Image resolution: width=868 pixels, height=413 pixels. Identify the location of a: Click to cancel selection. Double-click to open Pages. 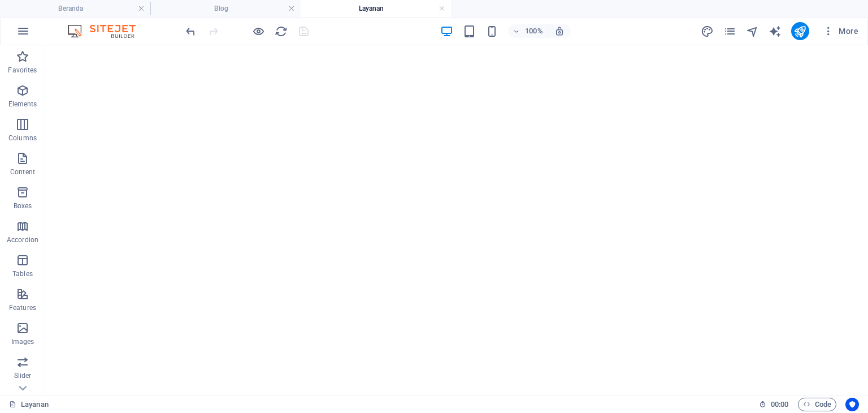
(29, 405).